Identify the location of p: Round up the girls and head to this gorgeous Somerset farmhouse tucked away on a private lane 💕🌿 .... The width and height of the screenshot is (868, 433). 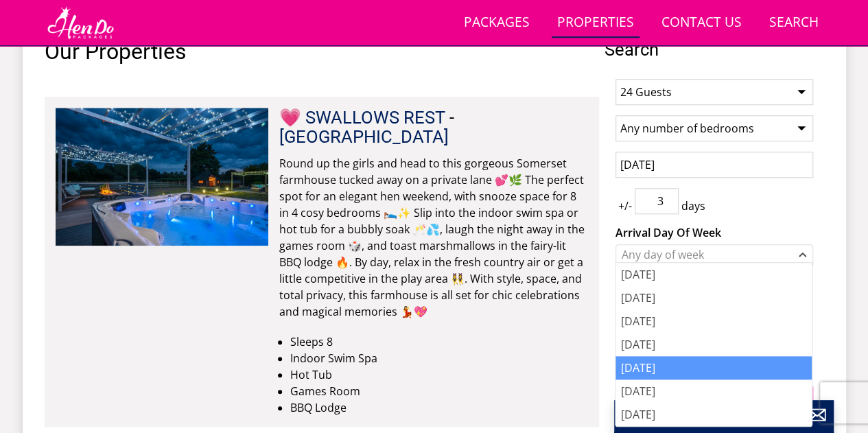
(434, 238).